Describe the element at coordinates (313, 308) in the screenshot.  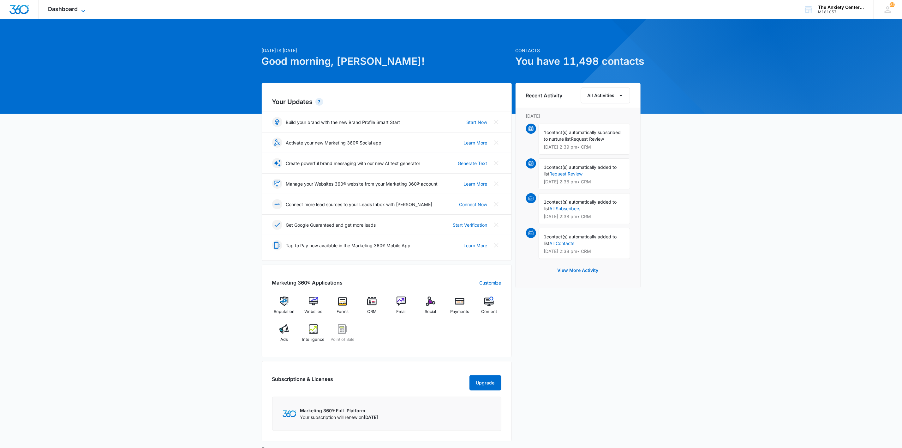
I see `a: Websites` at that location.